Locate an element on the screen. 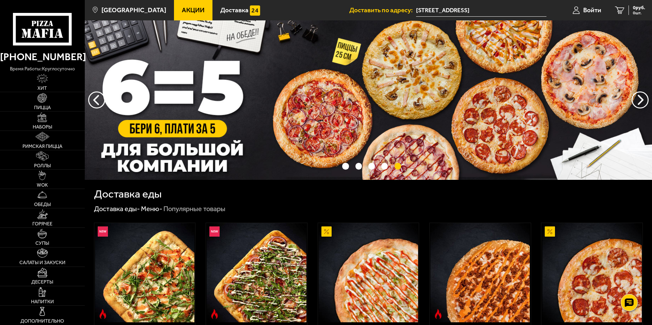 The image size is (652, 325). button: предыдущий is located at coordinates (640, 100).